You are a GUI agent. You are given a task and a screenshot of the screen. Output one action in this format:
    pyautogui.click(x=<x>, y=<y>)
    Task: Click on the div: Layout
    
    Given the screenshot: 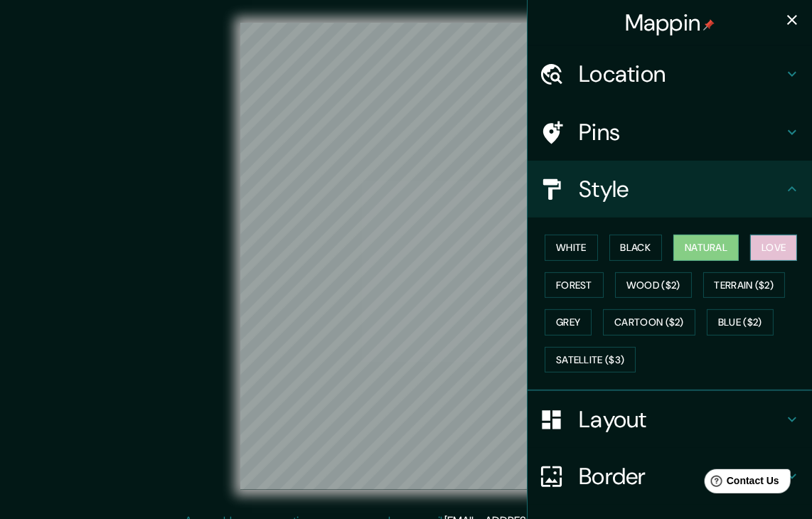 What is the action you would take?
    pyautogui.click(x=670, y=419)
    